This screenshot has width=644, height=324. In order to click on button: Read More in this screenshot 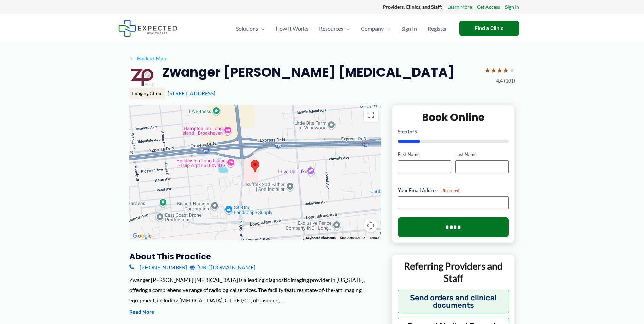, I will do `click(142, 312)`.